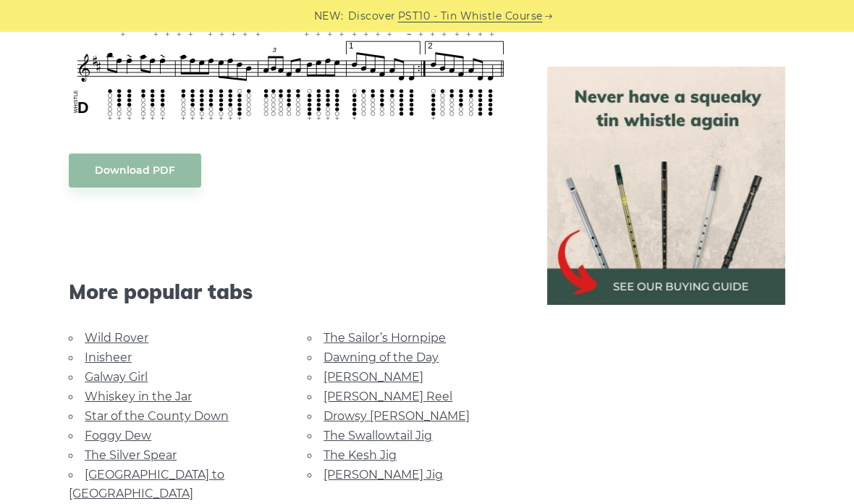 The width and height of the screenshot is (854, 504). What do you see at coordinates (116, 337) in the screenshot?
I see `a: Wild Rover` at bounding box center [116, 337].